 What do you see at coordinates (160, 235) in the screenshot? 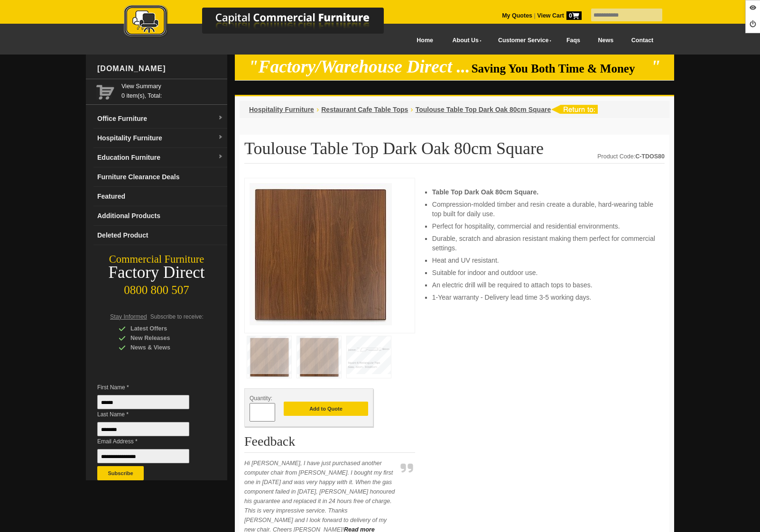
I see `a: Deleted Product` at bounding box center [160, 235].